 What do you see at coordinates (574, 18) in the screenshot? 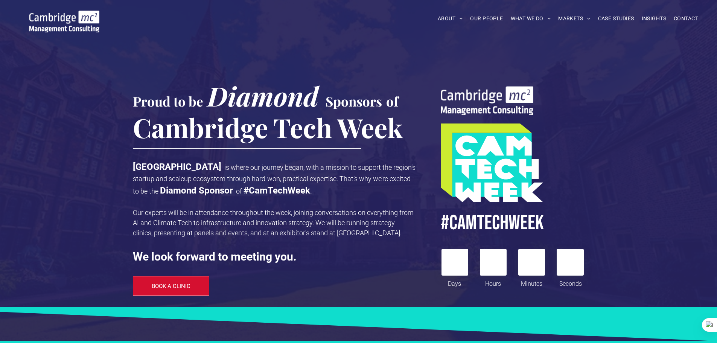
I see `a: MARKETS` at bounding box center [574, 18].